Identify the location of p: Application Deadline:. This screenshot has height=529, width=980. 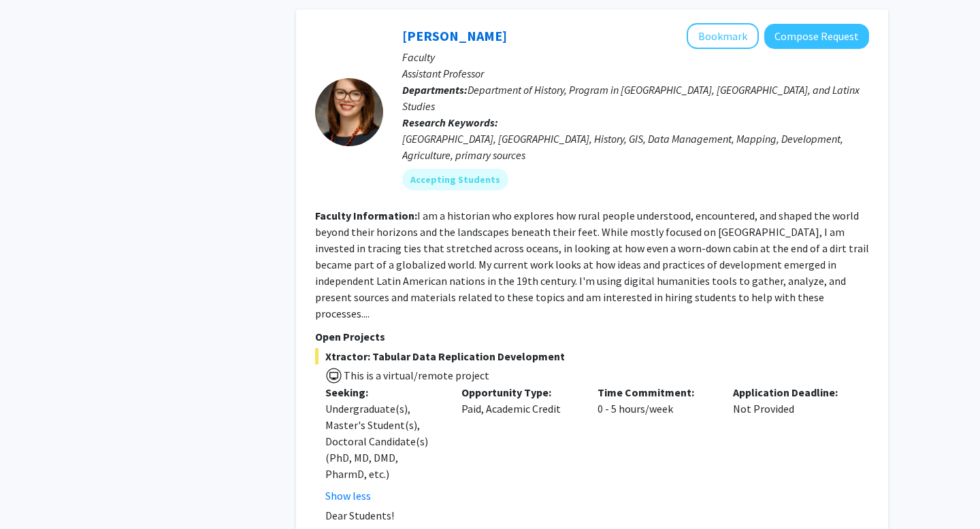
(791, 392).